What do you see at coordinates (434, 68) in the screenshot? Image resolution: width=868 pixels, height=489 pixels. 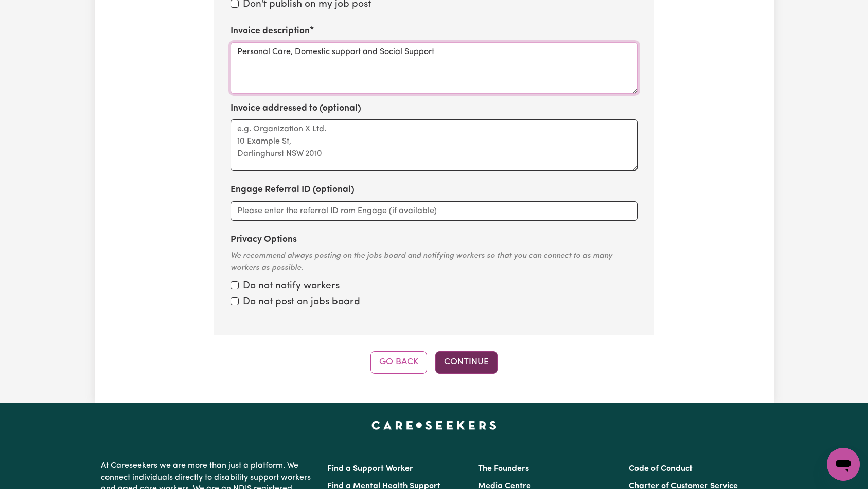 I see `textarea: Personal Care, Domestic support and Social Support` at bounding box center [434, 68].